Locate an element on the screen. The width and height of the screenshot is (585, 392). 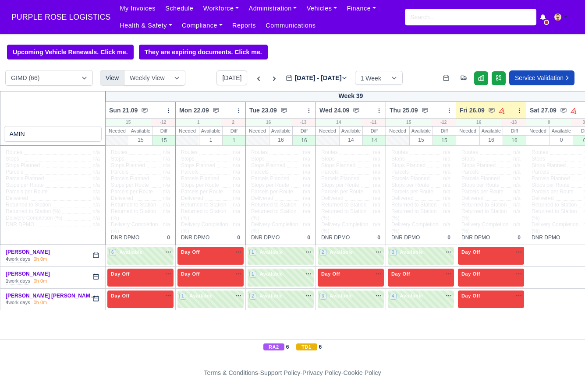
span: 6 is located at coordinates (113, 253).